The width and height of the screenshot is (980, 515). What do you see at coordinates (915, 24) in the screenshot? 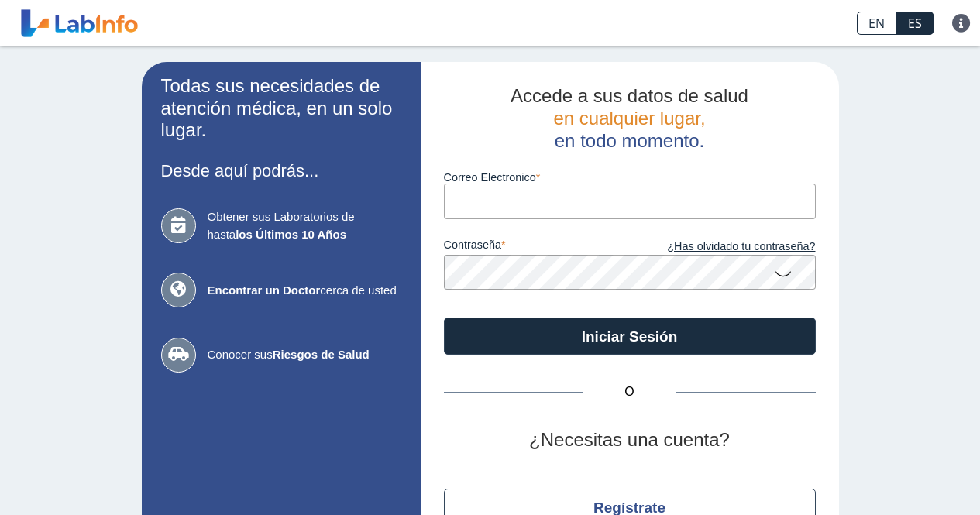
I see `a: ES` at bounding box center [915, 24].